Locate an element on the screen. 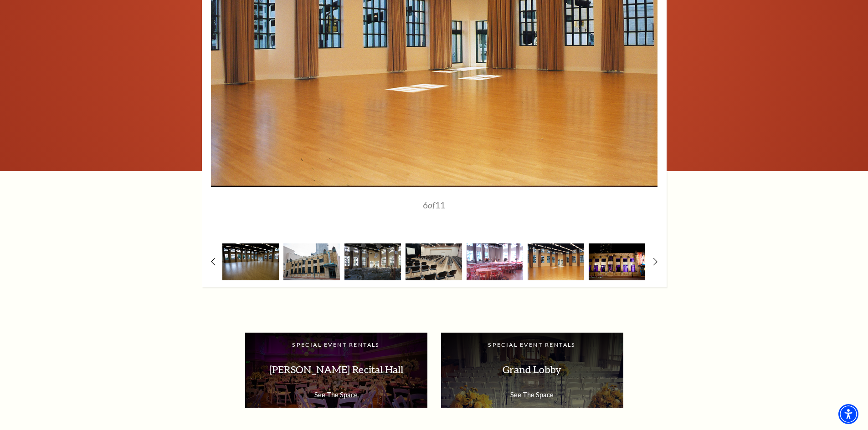 This screenshot has width=868, height=430. img: A spacious event hall with round tables, white tablecloths, and hanging paper lanterns, illuminat... is located at coordinates (373, 261).